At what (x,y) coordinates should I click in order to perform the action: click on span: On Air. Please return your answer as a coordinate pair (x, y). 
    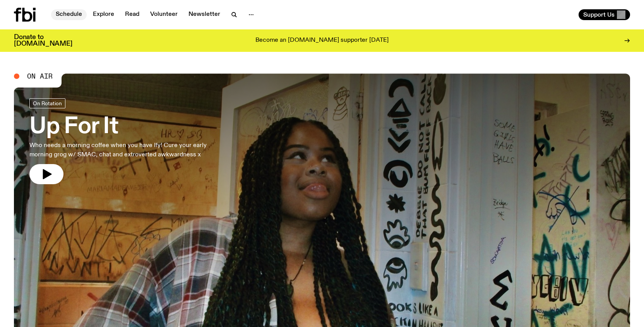
    Looking at the image, I should click on (40, 77).